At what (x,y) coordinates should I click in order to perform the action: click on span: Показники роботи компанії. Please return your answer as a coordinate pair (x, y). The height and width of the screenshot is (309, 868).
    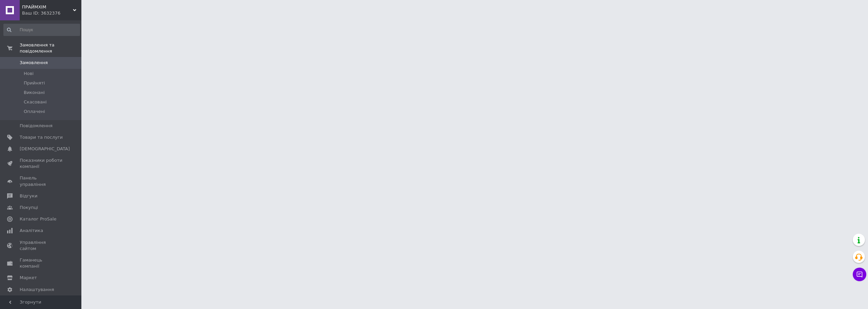
    Looking at the image, I should click on (41, 163).